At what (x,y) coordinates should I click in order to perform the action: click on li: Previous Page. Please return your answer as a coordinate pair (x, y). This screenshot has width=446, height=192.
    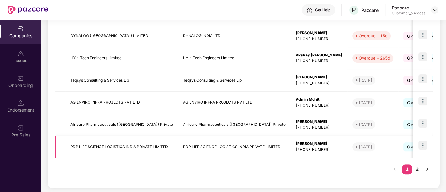
    Looking at the image, I should click on (394, 169).